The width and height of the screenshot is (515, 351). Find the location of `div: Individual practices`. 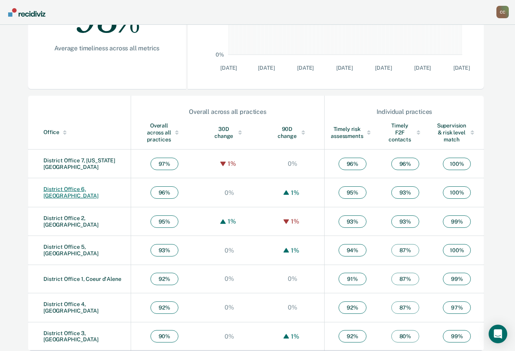

div: Individual practices is located at coordinates (404, 112).